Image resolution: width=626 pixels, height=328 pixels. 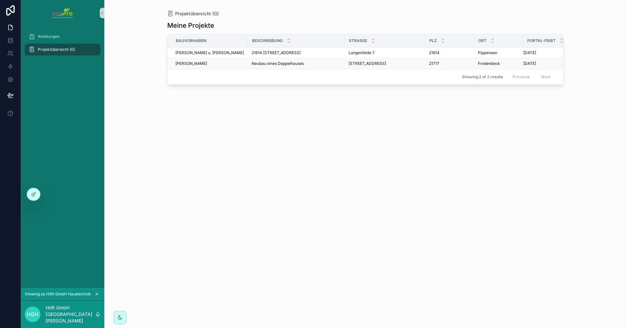 What do you see at coordinates (362, 53) in the screenshot?
I see `span: Langenfelde 7` at bounding box center [362, 53].